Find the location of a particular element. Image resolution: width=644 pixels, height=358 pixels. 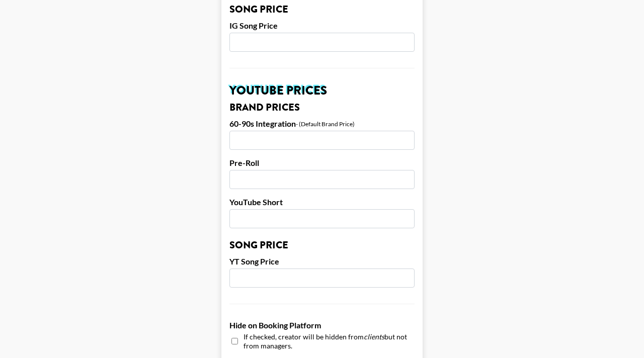

h2: YouTube Prices is located at coordinates (322, 91).